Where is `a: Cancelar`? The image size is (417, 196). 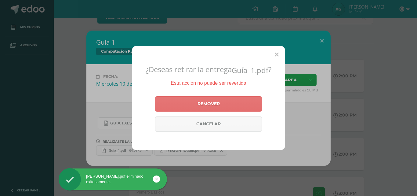
a: Cancelar is located at coordinates (208, 124).